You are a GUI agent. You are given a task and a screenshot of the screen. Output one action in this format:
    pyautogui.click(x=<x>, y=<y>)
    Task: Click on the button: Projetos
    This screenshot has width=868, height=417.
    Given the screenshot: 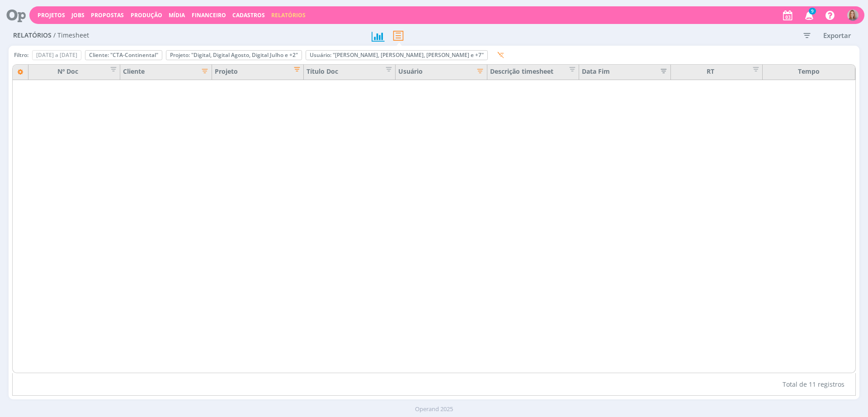 What is the action you would take?
    pyautogui.click(x=51, y=15)
    